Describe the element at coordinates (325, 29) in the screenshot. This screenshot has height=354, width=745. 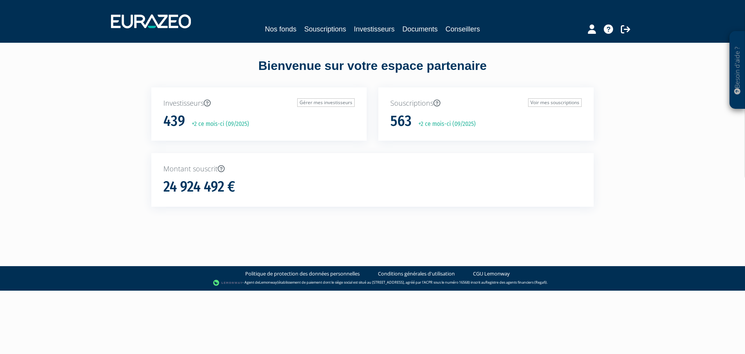
I see `a: Souscriptions` at that location.